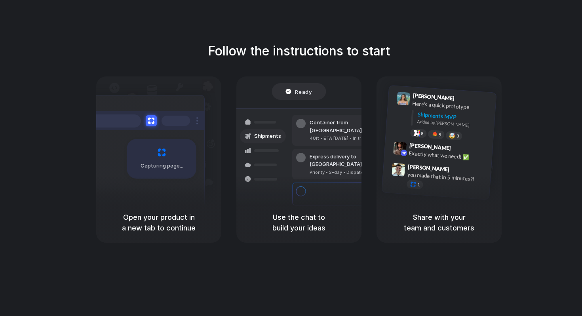 The height and width of the screenshot is (316, 582). Describe the element at coordinates (299, 51) in the screenshot. I see `h1: Follow the instructions to start` at that location.